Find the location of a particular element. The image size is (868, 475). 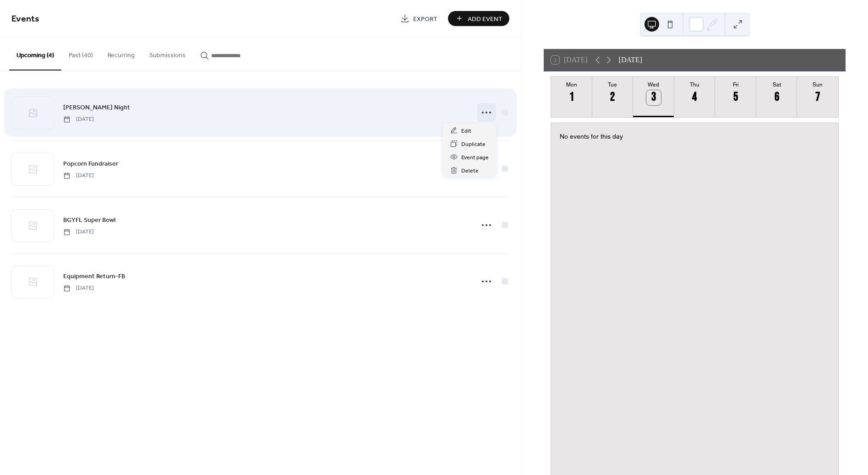

span: Add Event is located at coordinates (485, 19).